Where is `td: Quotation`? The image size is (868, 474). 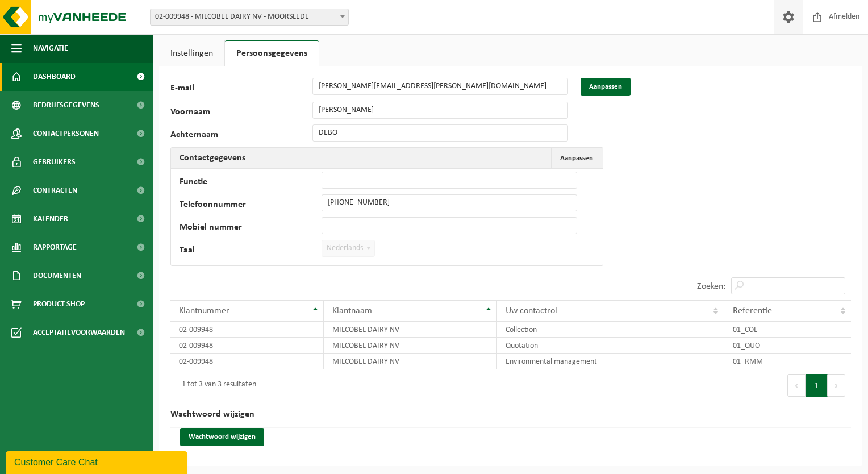 td: Quotation is located at coordinates (610, 346).